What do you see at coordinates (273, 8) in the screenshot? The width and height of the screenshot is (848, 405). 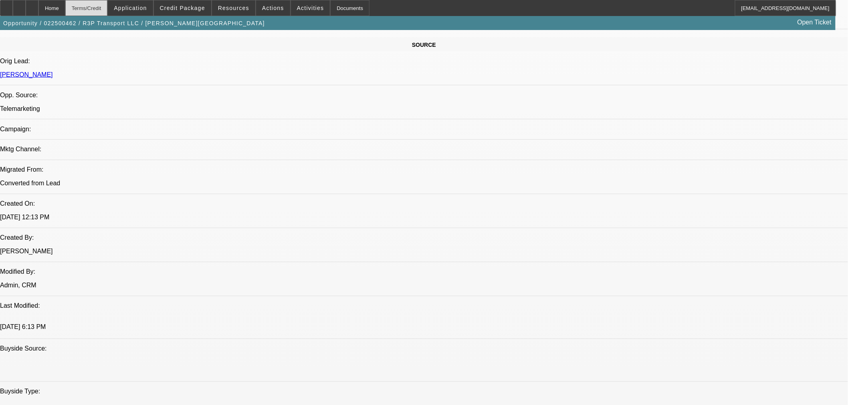 I see `span: Actions` at bounding box center [273, 8].